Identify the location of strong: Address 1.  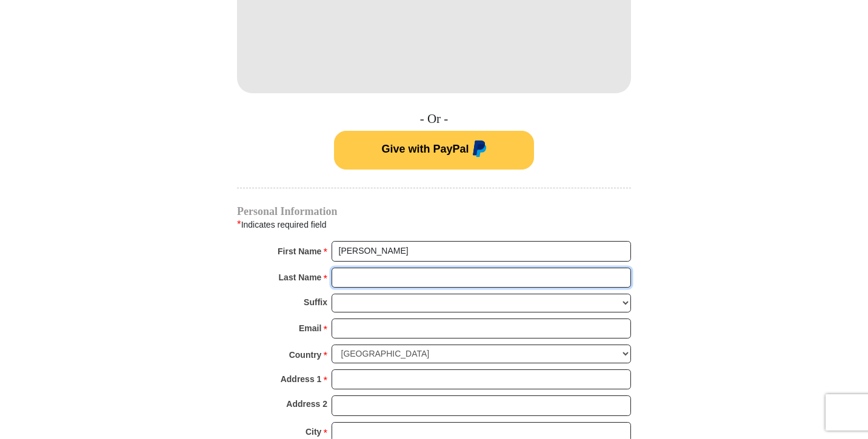
(301, 379).